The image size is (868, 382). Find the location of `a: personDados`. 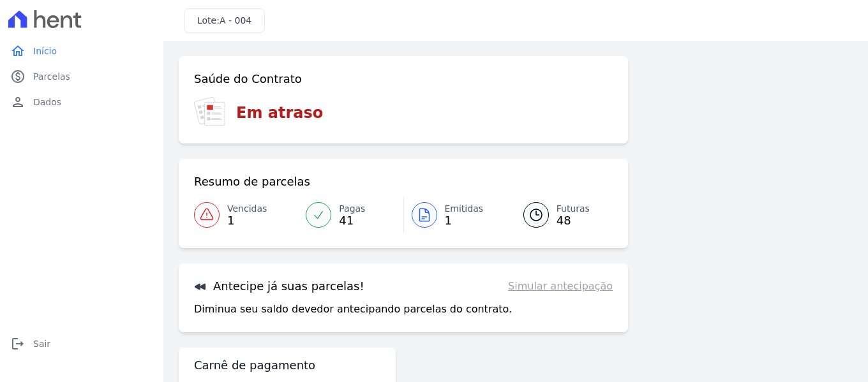

a: personDados is located at coordinates (82, 102).